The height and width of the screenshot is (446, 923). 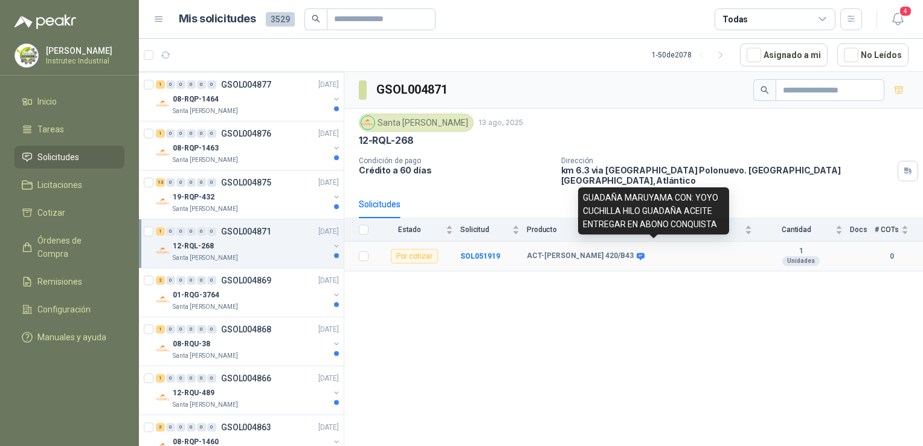 I want to click on p: GSOL004877, so click(x=246, y=85).